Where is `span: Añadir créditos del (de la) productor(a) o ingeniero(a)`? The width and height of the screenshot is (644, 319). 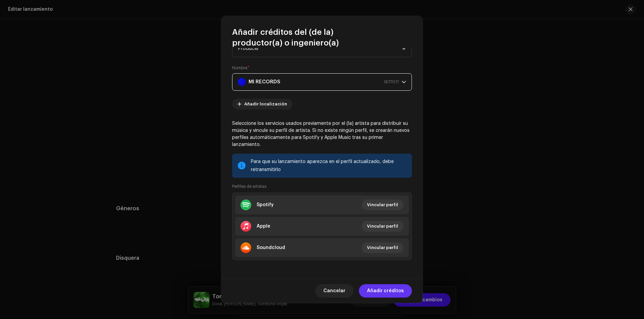
span: Añadir créditos del (de la) productor(a) o ingeniero(a) is located at coordinates (322, 37).